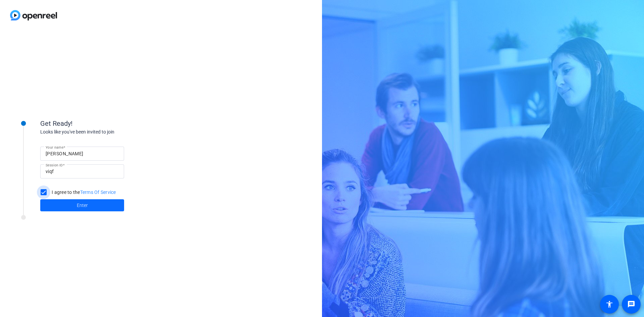 The width and height of the screenshot is (644, 317). I want to click on button: Enter, so click(82, 205).